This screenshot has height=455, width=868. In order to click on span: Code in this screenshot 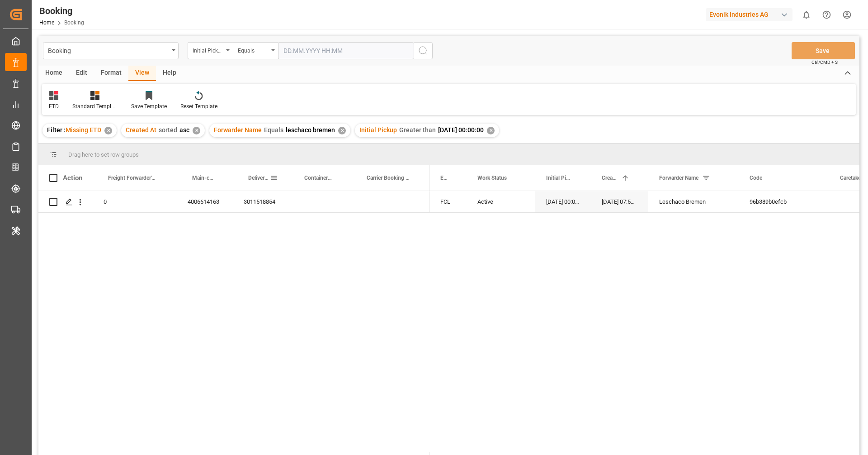, I will do `click(756, 178)`.